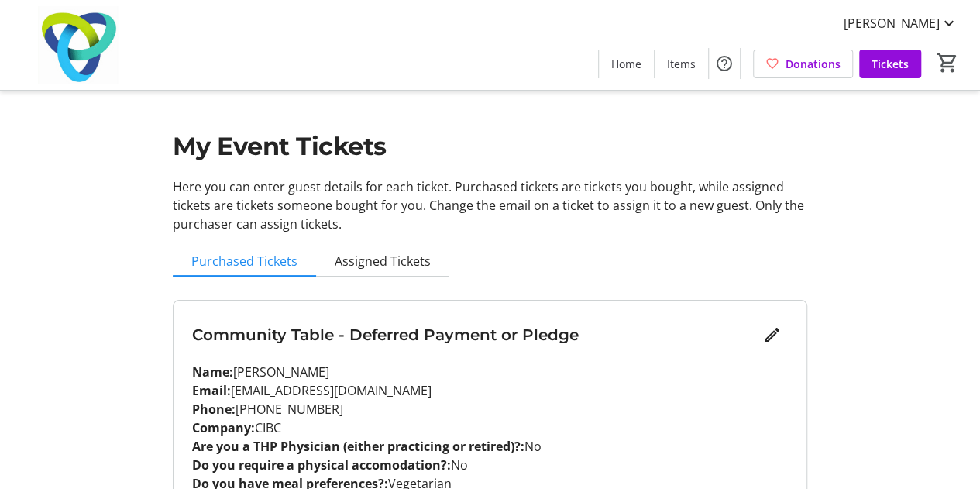  What do you see at coordinates (212, 372) in the screenshot?
I see `strong: Name:` at bounding box center [212, 372].